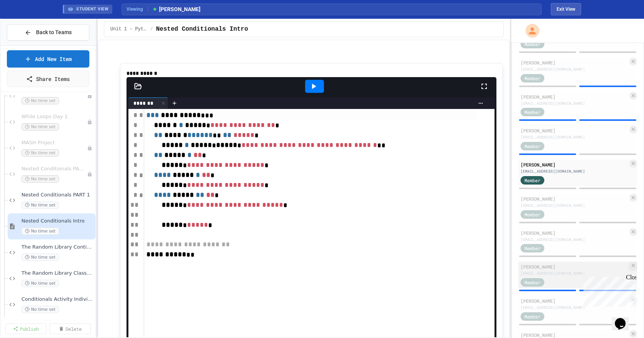  Describe the element at coordinates (54, 142) in the screenshot. I see `span: MASH Project` at that location.